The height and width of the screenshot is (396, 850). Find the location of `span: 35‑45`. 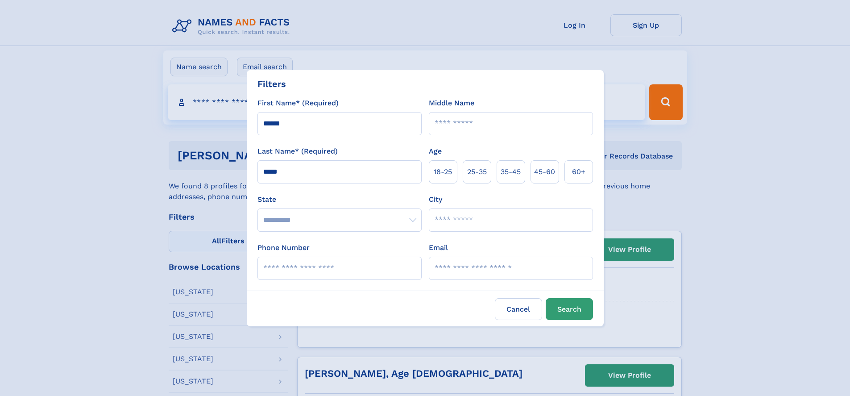

span: 35‑45 is located at coordinates (510, 172).